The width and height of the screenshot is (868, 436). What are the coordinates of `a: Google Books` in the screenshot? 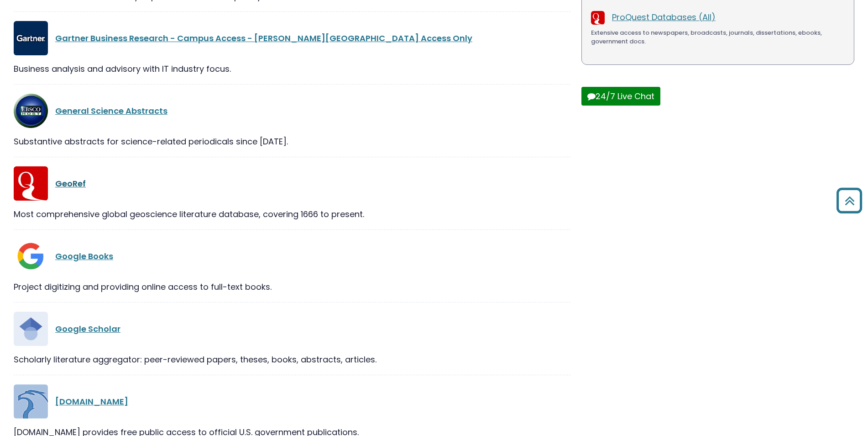 It's located at (84, 256).